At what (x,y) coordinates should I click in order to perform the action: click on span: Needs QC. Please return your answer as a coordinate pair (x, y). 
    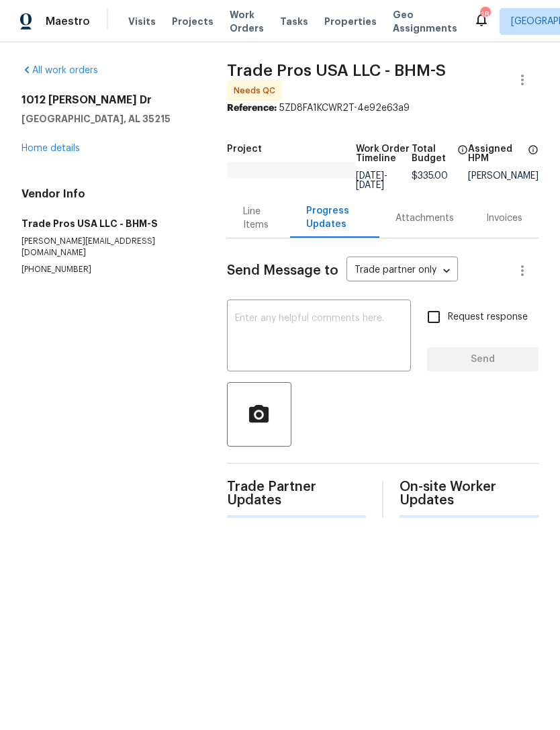
    Looking at the image, I should click on (257, 91).